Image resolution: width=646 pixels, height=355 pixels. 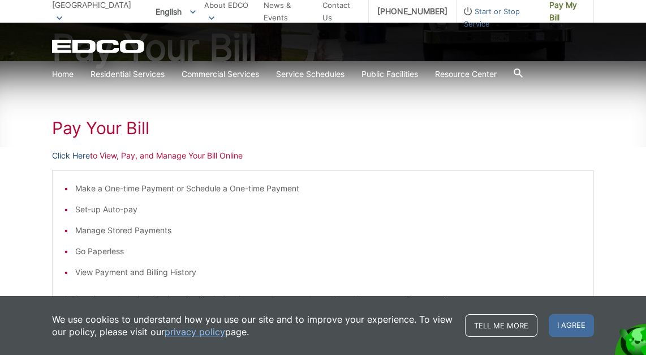 What do you see at coordinates (323, 299) in the screenshot?
I see `p: * Requires a One-time Registration (or Online Account Set-up to Create Your Username and Password)` at bounding box center [323, 299].